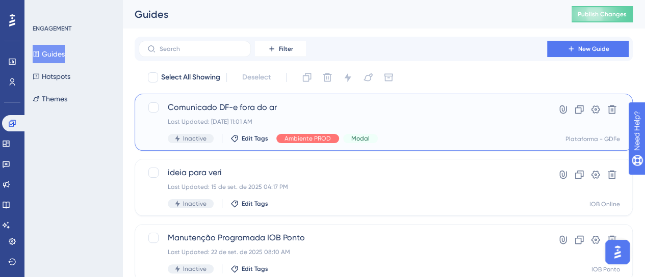 The image size is (645, 277). I want to click on span: Modal, so click(360, 139).